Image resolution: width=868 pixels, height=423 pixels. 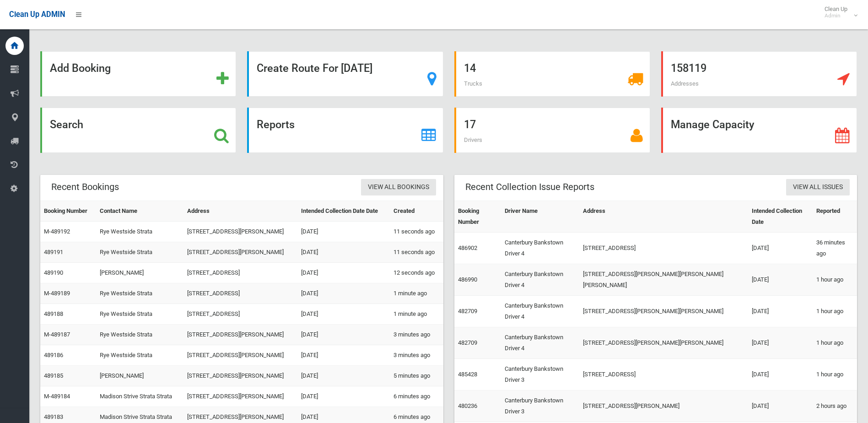 I want to click on a: 489188, so click(x=53, y=313).